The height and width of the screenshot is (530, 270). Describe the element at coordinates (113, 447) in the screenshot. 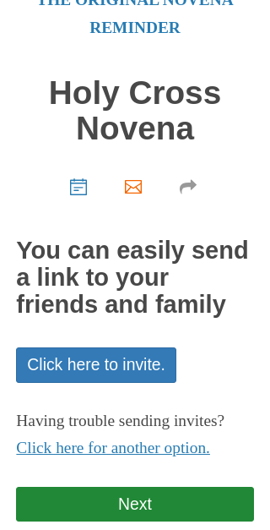

I see `a: Click here for another option.` at that location.